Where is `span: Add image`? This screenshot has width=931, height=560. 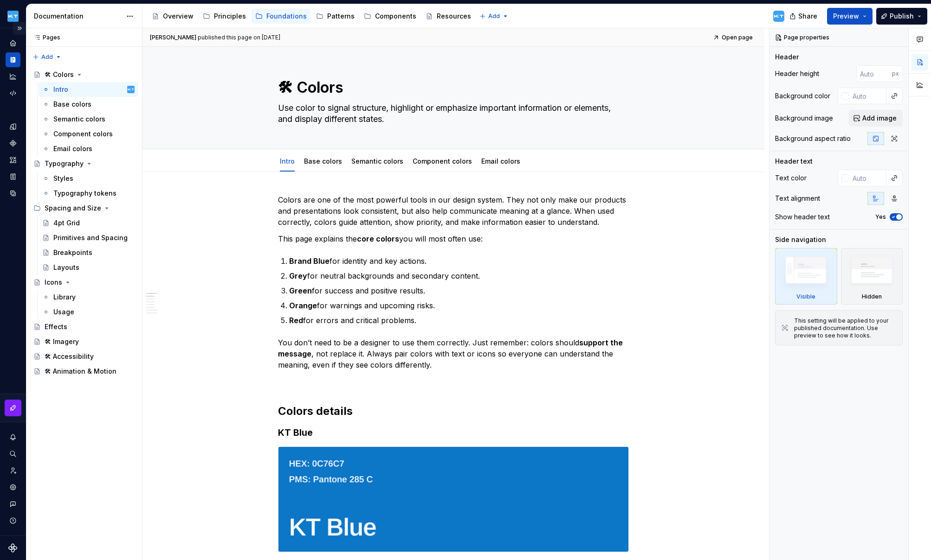
span: Add image is located at coordinates (880, 118).